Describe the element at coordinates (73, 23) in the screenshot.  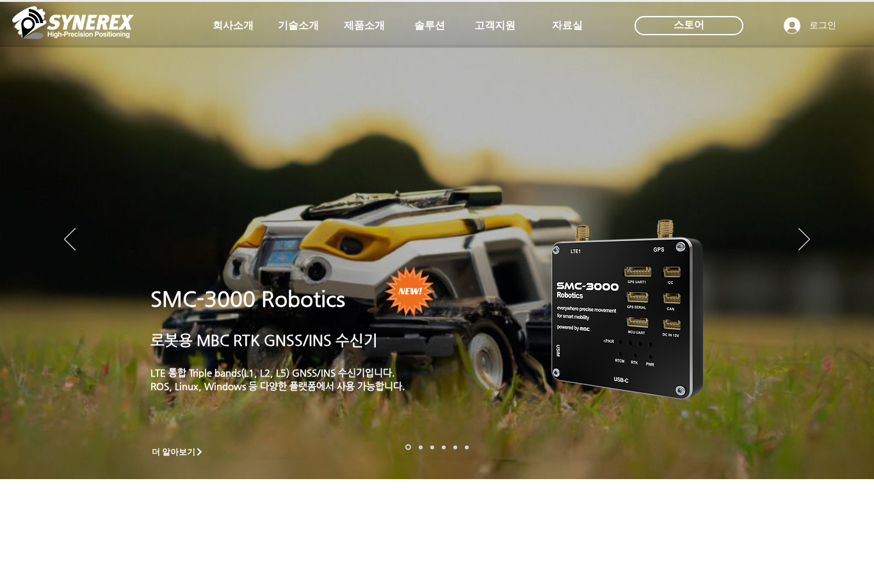
I see `img: 씨너렉스_White_simbol_대지 1.png` at that location.